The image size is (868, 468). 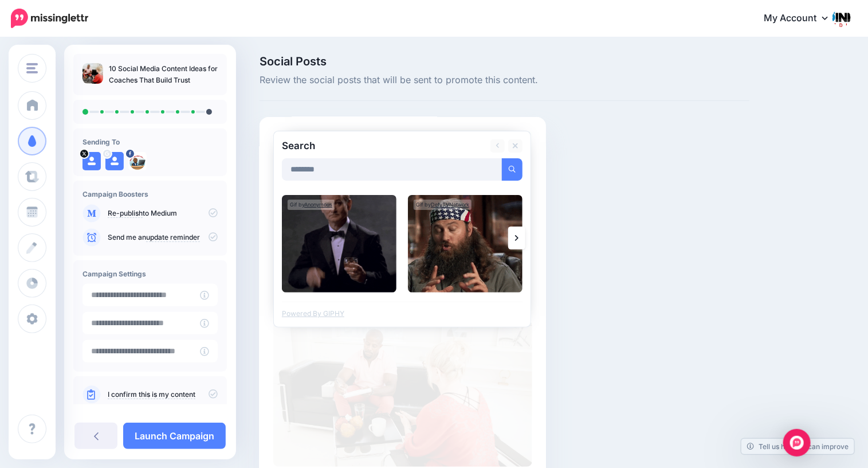 I want to click on img: You Can Trust Me Bill Murray GIF by MOODMAN, so click(x=339, y=244).